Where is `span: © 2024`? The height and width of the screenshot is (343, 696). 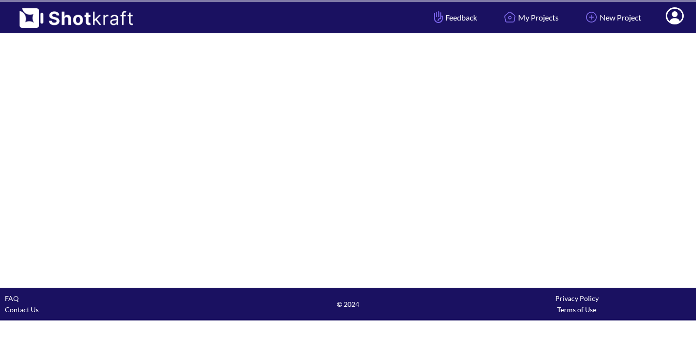 span: © 2024 is located at coordinates (348, 304).